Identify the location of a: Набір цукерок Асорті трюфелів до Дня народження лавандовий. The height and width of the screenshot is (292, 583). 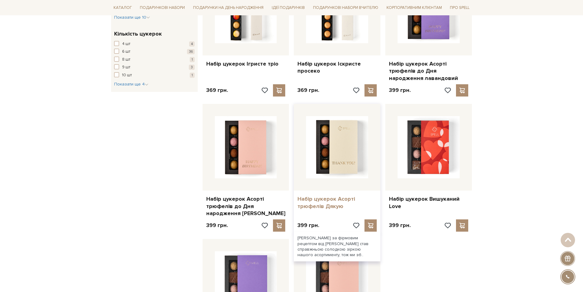
(429, 71).